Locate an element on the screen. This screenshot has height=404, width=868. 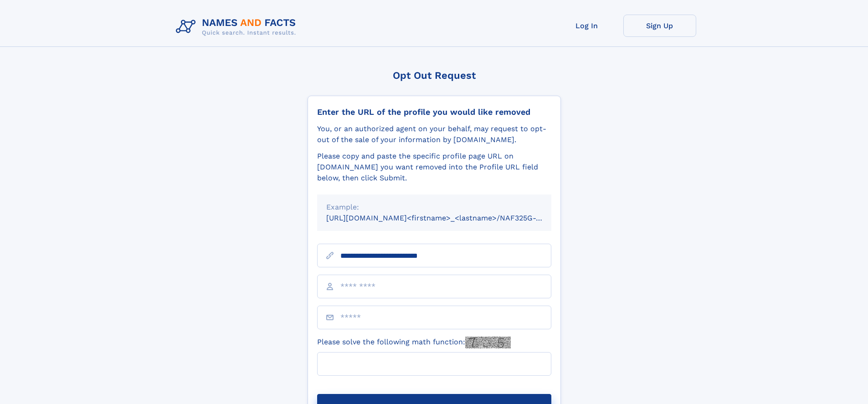
a: Sign Up is located at coordinates (660, 25).